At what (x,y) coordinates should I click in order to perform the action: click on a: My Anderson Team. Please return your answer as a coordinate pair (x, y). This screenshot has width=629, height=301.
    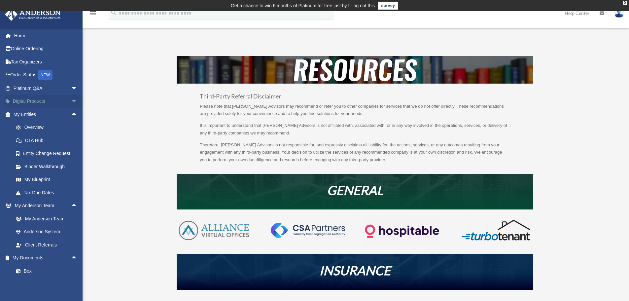
    Looking at the image, I should click on (48, 219).